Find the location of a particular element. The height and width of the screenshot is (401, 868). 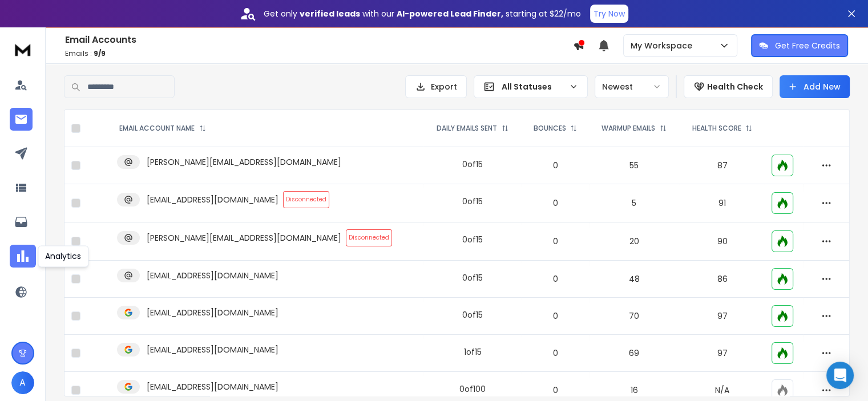

p: Try Now is located at coordinates (609, 14).